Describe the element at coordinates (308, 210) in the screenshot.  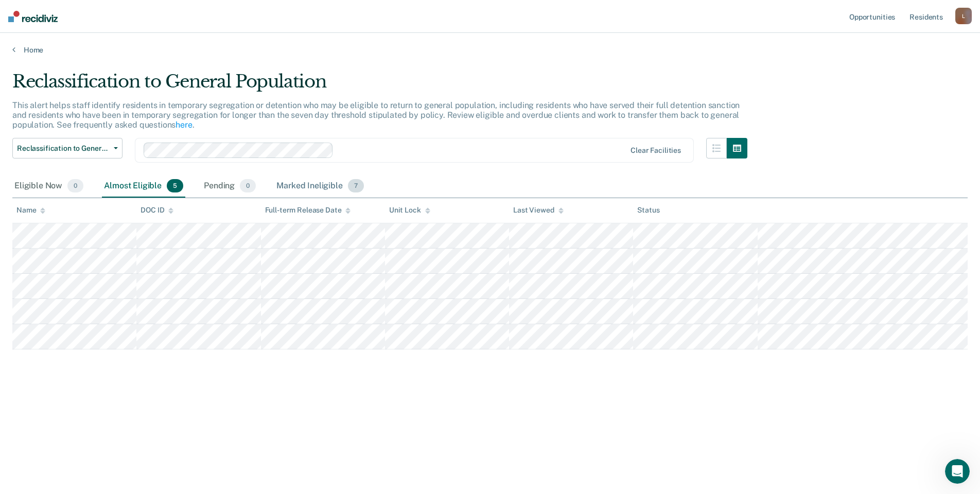
I see `div: Full-term Release Date` at that location.